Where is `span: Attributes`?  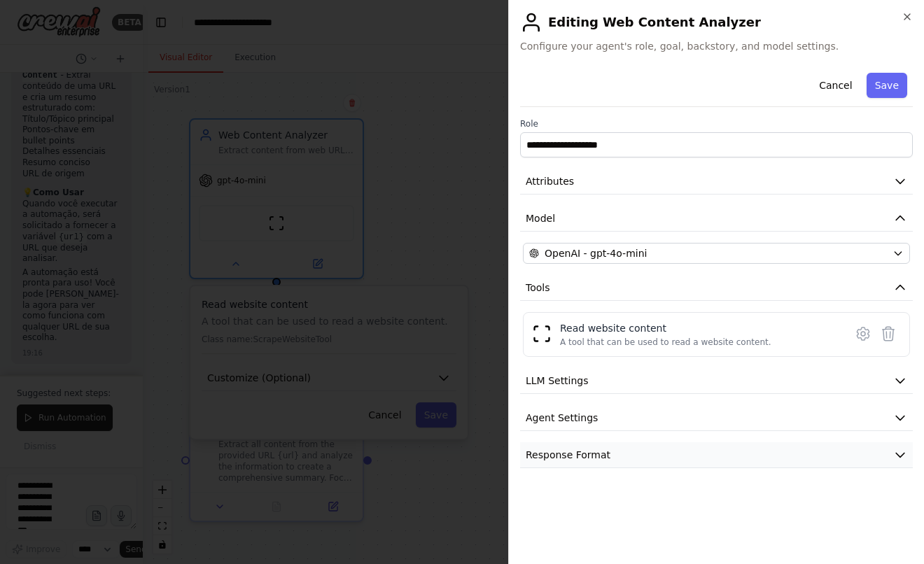 span: Attributes is located at coordinates (549, 181).